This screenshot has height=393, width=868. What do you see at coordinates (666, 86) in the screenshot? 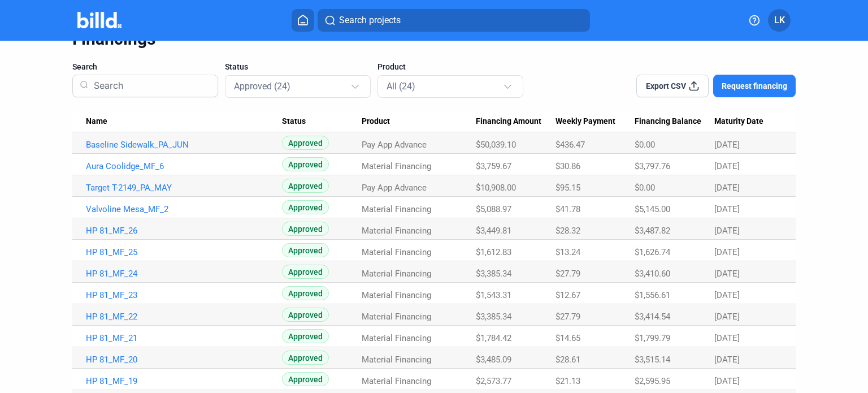
I see `span: Export CSV` at bounding box center [666, 86].